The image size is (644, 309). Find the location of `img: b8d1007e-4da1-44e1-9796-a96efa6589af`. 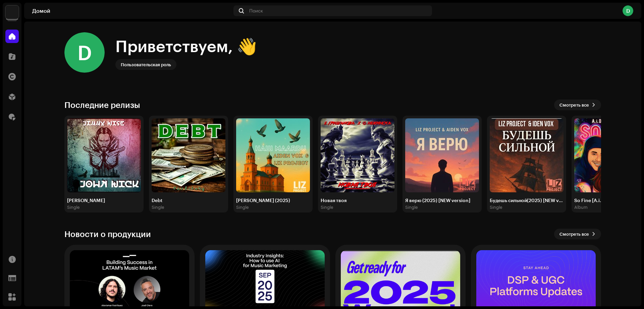

img: b8d1007e-4da1-44e1-9796-a96efa6589af is located at coordinates (527, 155).